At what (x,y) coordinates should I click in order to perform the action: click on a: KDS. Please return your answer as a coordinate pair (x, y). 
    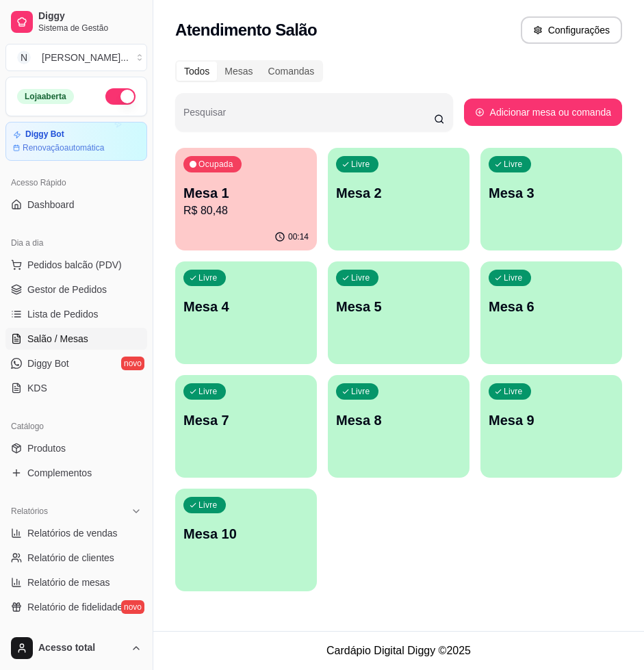
    Looking at the image, I should click on (76, 388).